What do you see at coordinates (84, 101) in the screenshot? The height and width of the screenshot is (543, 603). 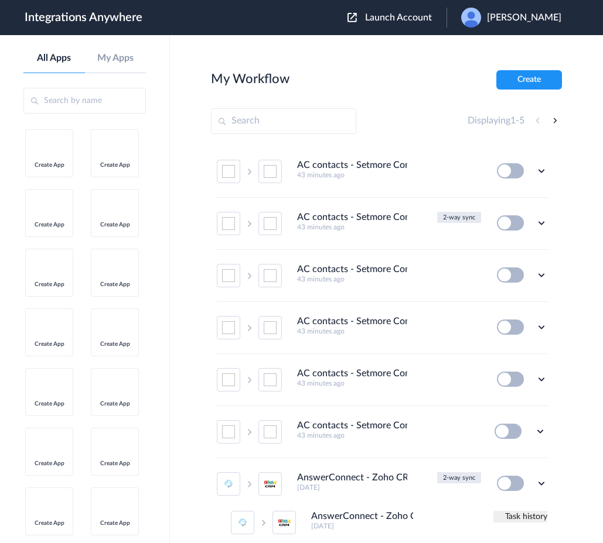 I see `input: Search by name` at bounding box center [84, 101].